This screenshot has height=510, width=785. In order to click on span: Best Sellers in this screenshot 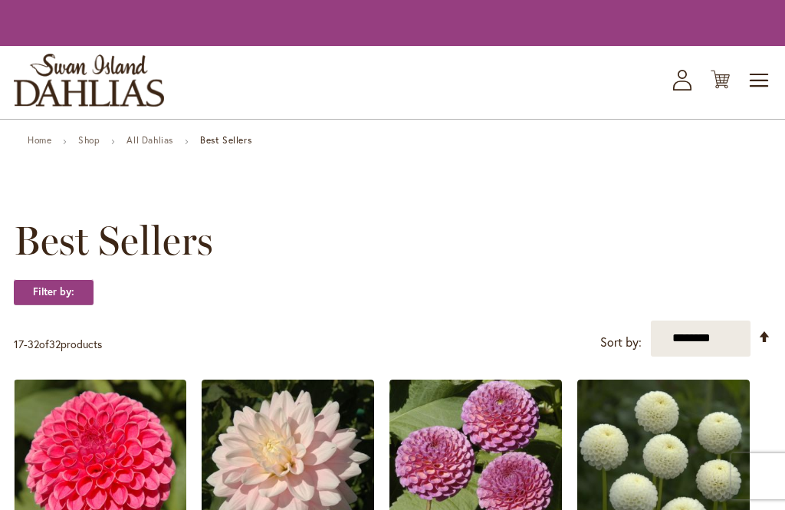, I will do `click(113, 241)`.